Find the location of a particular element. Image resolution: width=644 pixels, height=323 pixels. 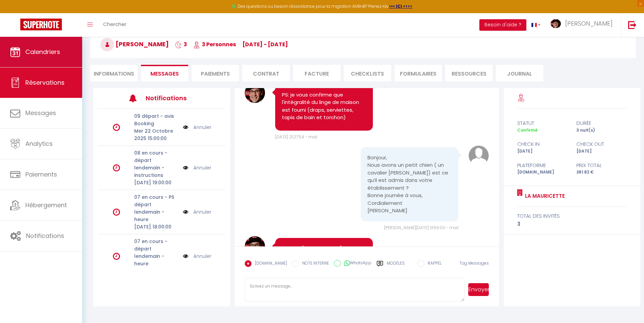

span: Calendriers is located at coordinates (43, 52).